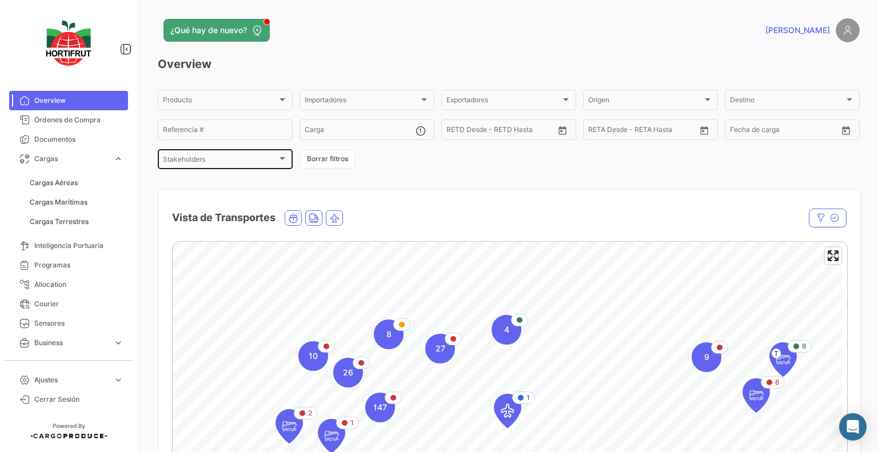 This screenshot has height=452, width=878. What do you see at coordinates (507, 330) in the screenshot?
I see `span: 4` at bounding box center [507, 330].